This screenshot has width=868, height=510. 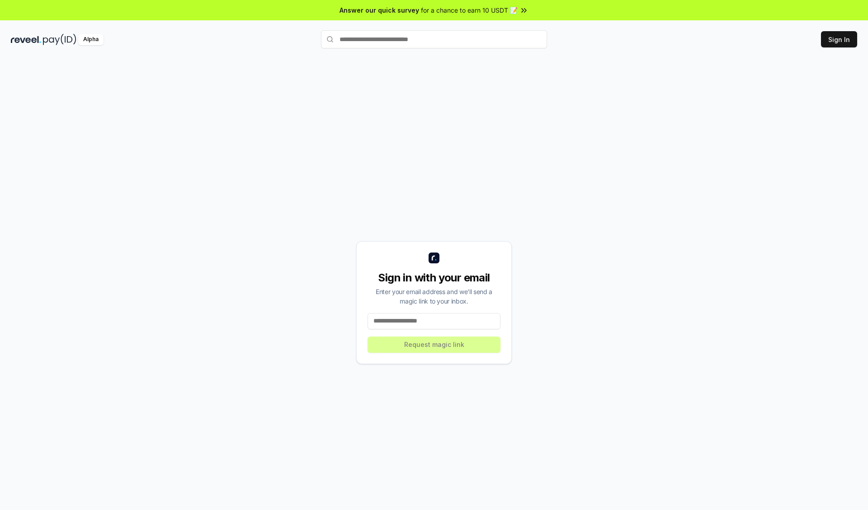 I want to click on button: Sign In, so click(x=839, y=39).